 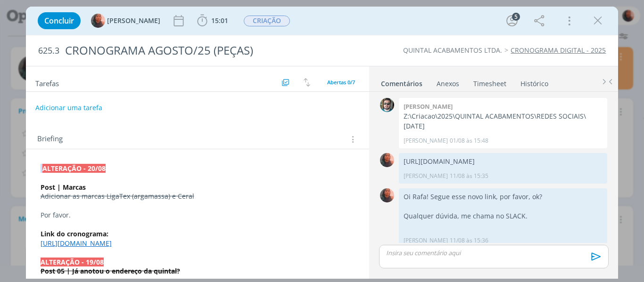 What do you see at coordinates (452, 50) in the screenshot?
I see `a: QUINTAL ACABAMENTOS LTDA.` at bounding box center [452, 50].